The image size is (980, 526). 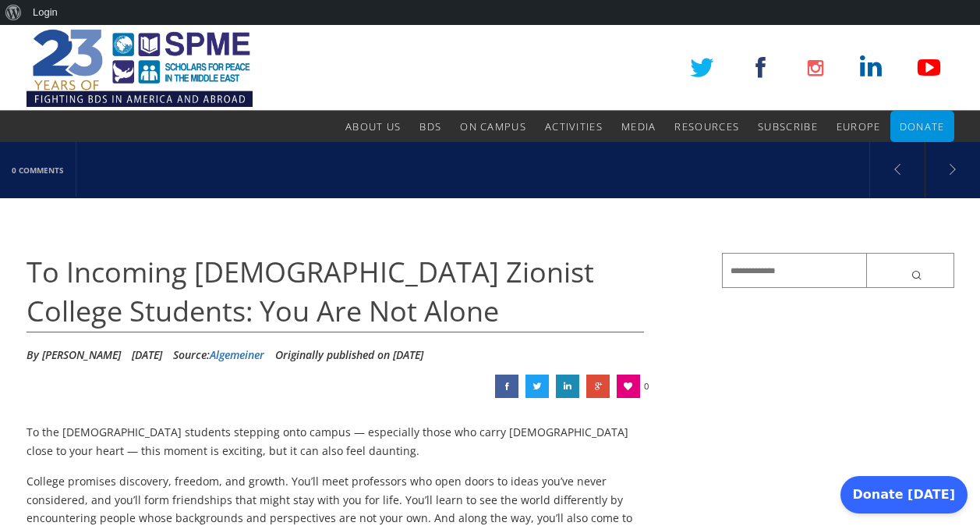 What do you see at coordinates (573, 127) in the screenshot?
I see `a: Activities` at bounding box center [573, 127].